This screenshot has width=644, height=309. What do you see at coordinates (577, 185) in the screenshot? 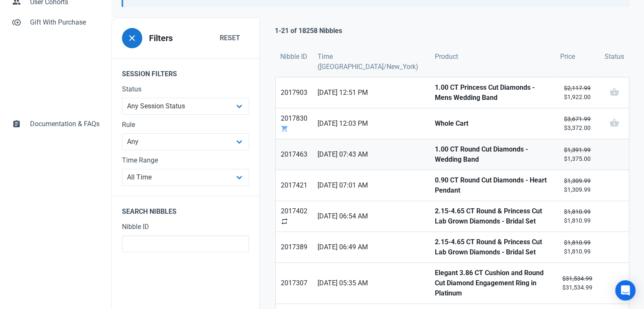
I see `a: $1,309.99$1,309.99` at bounding box center [577, 185].